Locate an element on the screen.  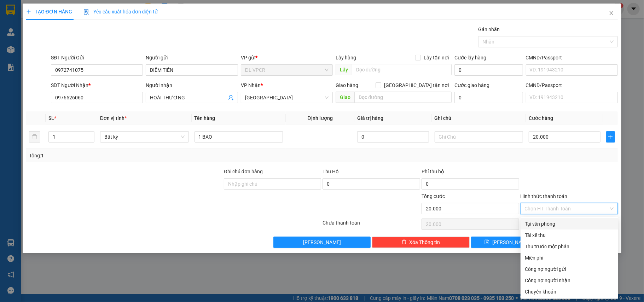
span: Giá trị hàng is located at coordinates (370, 118).